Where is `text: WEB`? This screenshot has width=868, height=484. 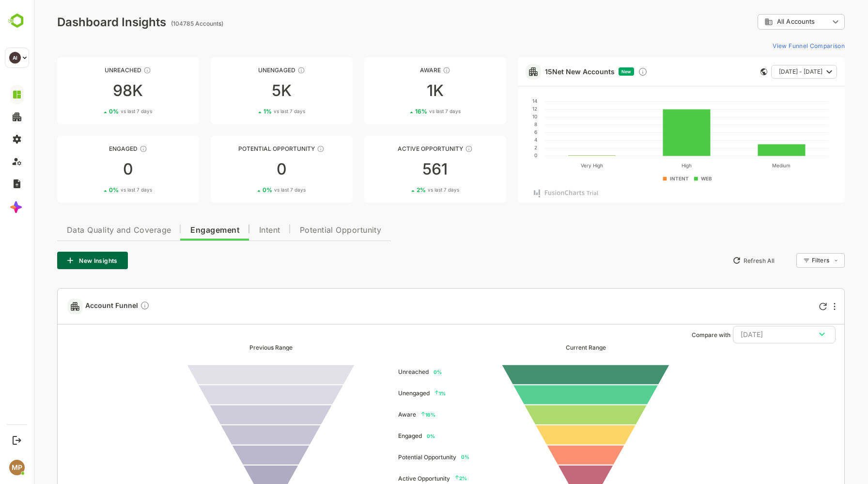
text: WEB is located at coordinates (673, 179).